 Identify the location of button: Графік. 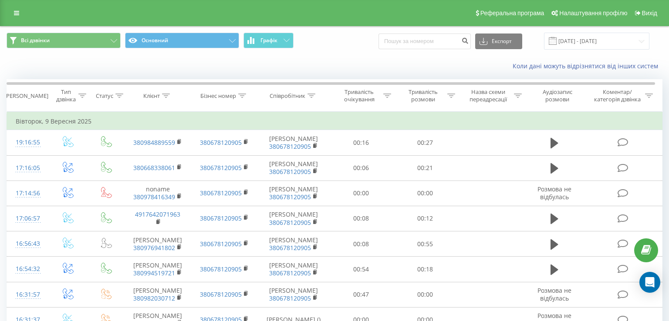
(268, 41).